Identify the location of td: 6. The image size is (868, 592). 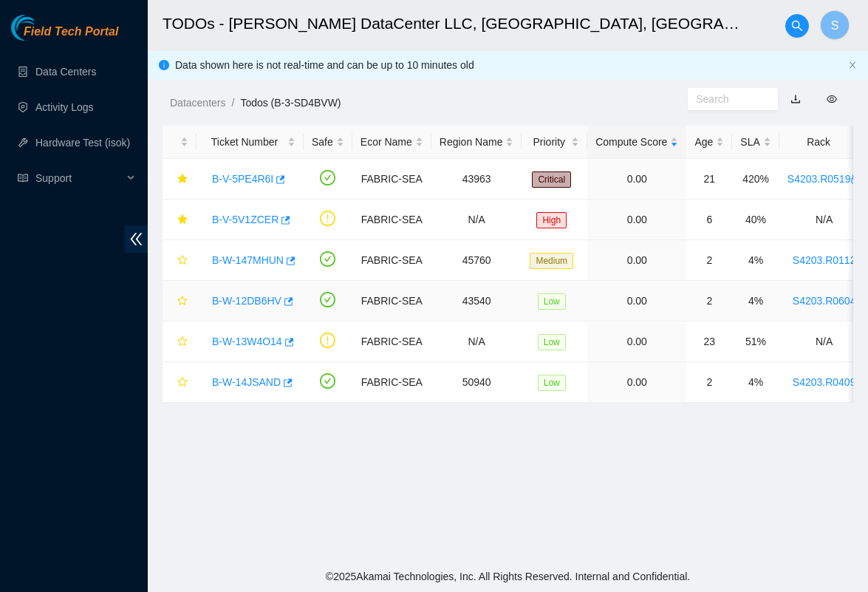
(709, 219).